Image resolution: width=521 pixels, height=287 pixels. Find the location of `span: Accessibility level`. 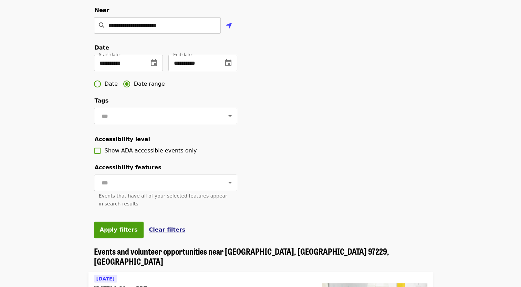

span: Accessibility level is located at coordinates (122, 139).